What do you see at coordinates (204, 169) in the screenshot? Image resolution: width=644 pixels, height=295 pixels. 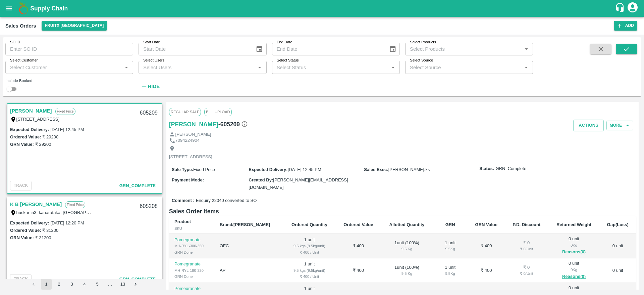 I see `span: Fixed Price` at bounding box center [204, 169].